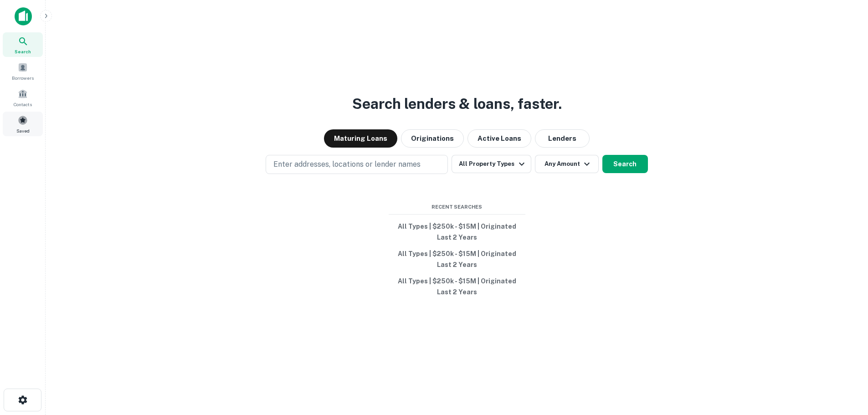  Describe the element at coordinates (23, 124) in the screenshot. I see `a: Saved` at that location.